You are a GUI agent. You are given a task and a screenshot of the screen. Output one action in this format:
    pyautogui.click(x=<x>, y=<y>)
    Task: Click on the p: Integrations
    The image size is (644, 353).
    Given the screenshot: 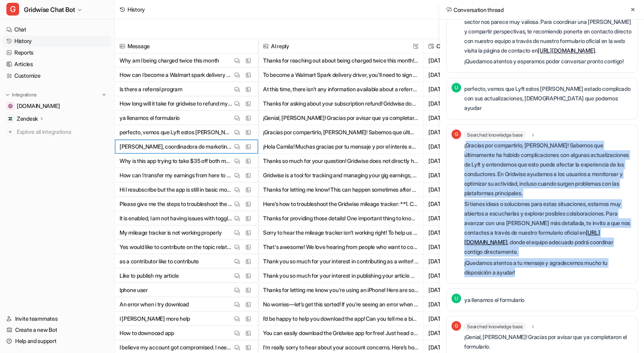 What is the action you would take?
    pyautogui.click(x=24, y=95)
    